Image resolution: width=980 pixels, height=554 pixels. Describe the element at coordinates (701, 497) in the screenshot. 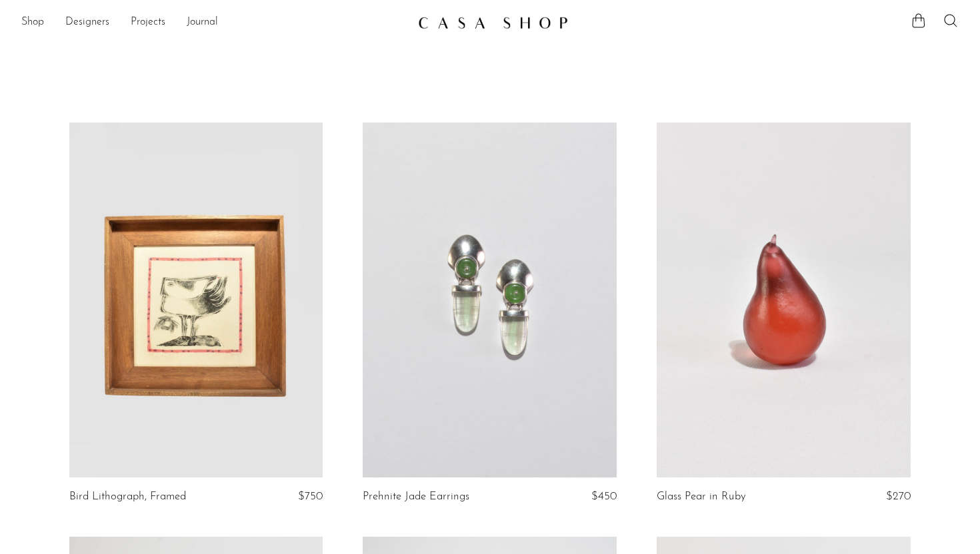

I see `a: Glass Pear in Ruby` at that location.